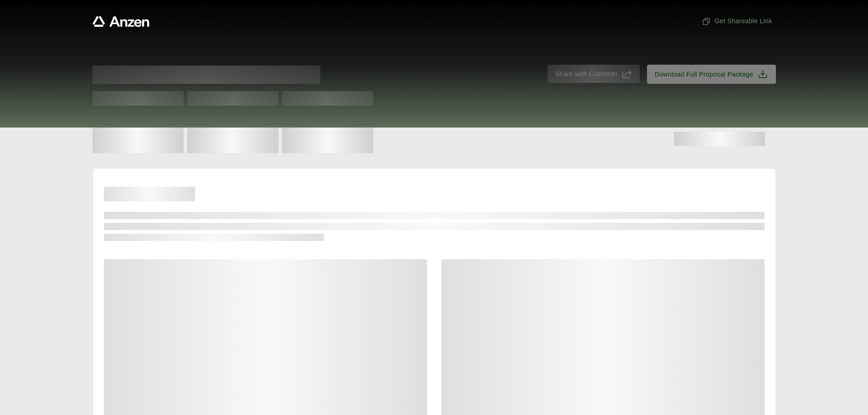 The image size is (868, 415). I want to click on span: Proposal for, so click(206, 74).